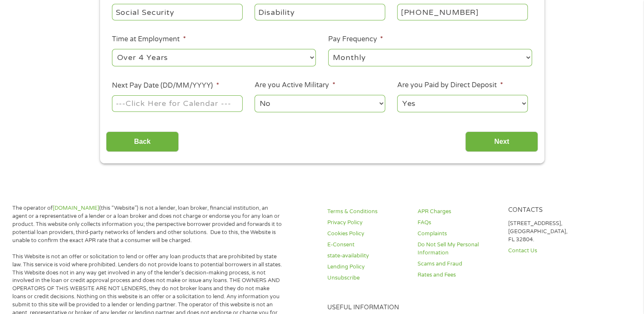 Image resolution: width=644 pixels, height=314 pixels. What do you see at coordinates (457, 264) in the screenshot?
I see `a: Scams and Fraud` at bounding box center [457, 264].